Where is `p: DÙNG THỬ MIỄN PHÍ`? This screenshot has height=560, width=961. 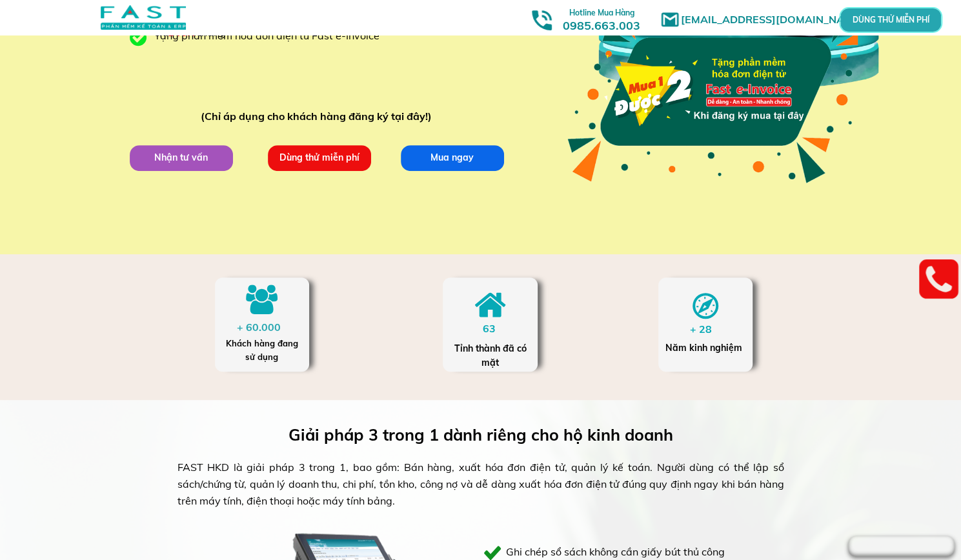 p: DÙNG THỬ MIỄN PHÍ is located at coordinates (891, 19).